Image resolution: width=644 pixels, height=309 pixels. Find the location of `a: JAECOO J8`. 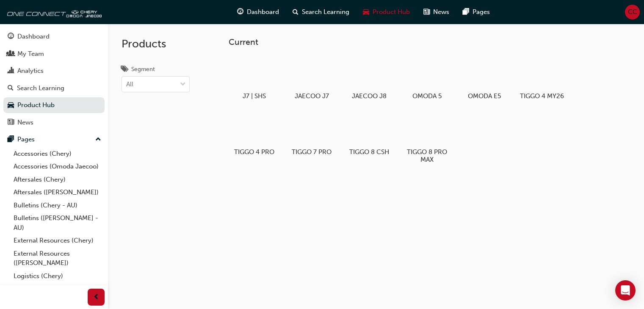

a: JAECOO J8 is located at coordinates (369, 78).